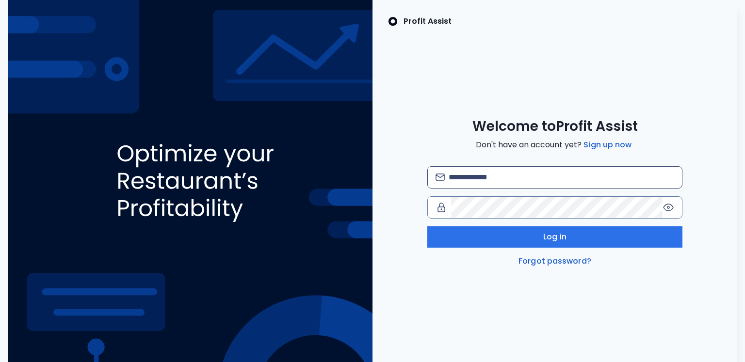  Describe the element at coordinates (427, 21) in the screenshot. I see `p: Profit Assist` at that location.